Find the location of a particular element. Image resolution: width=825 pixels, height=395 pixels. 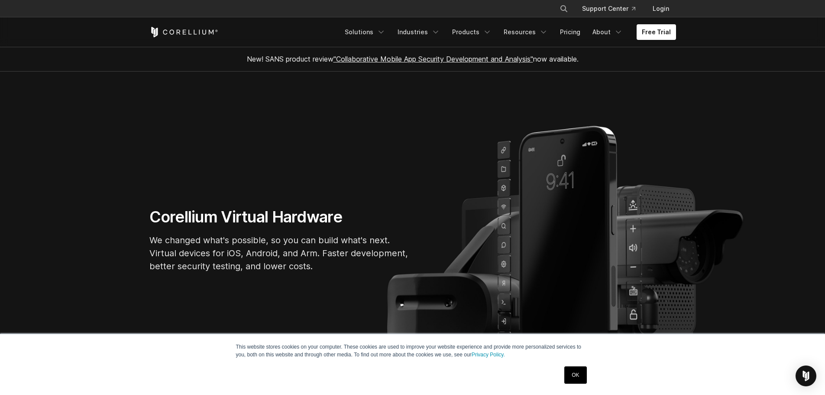

a: Solutions is located at coordinates (365, 32).